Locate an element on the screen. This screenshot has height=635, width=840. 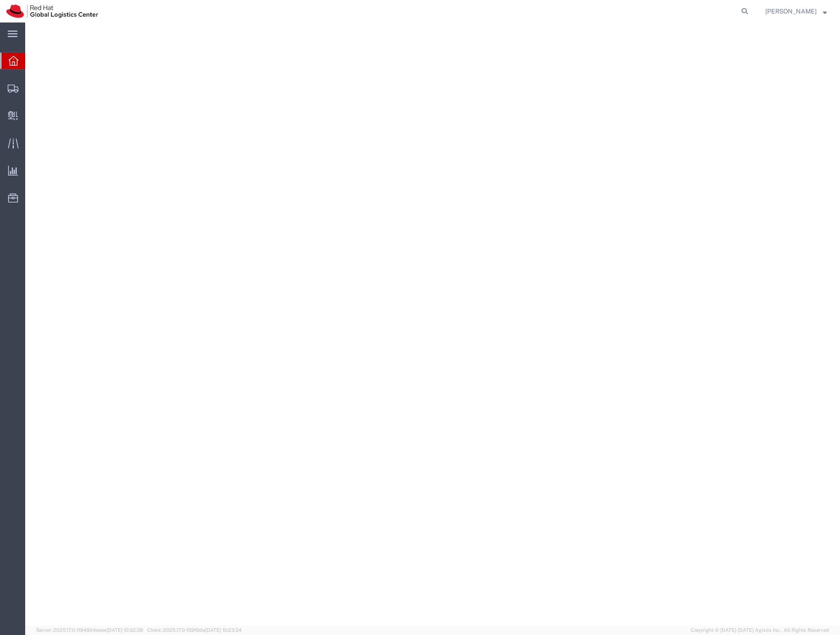
span: Client: 2025.17.0-159f9de is located at coordinates (195, 630).